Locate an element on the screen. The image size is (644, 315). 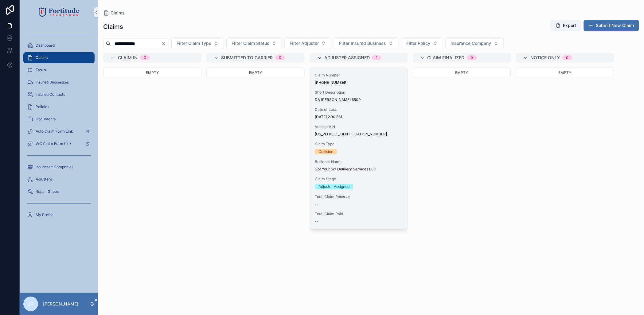
span: Dashboard is located at coordinates (45, 46).